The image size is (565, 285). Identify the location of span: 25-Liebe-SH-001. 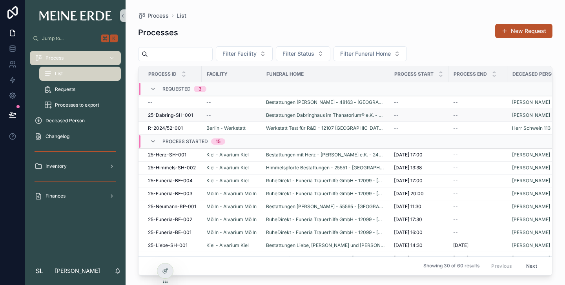
(168, 246).